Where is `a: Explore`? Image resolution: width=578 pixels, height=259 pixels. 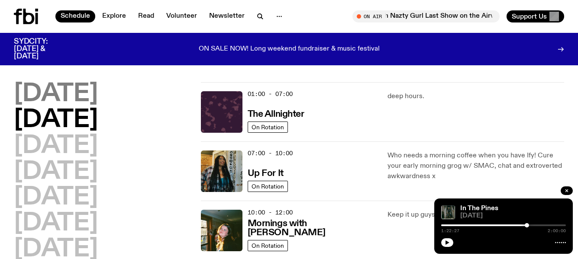
a: Explore is located at coordinates (114, 16).